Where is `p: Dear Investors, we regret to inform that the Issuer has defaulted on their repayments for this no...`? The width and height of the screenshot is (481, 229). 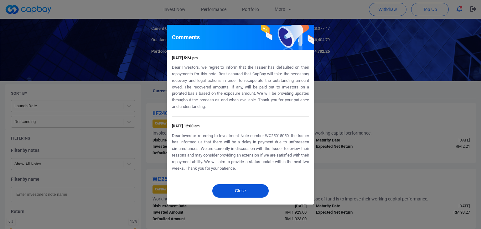
p: Dear Investors, we regret to inform that the Issuer has defaulted on their repayments for this no... is located at coordinates (241, 87).